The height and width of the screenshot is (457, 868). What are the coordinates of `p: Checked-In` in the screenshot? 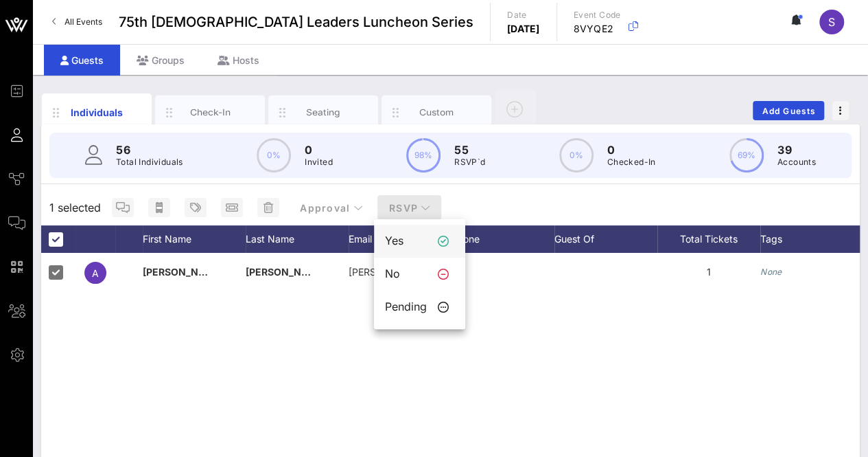 It's located at (632, 162).